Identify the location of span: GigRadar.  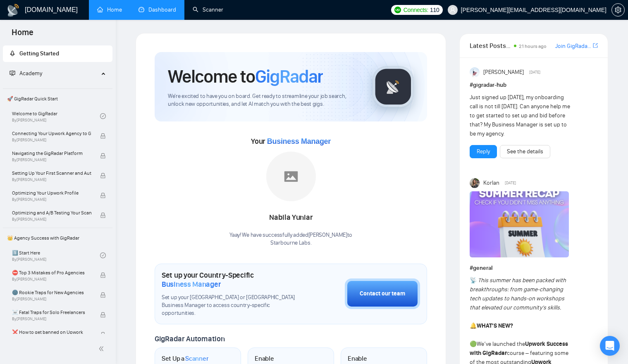
(289, 77).